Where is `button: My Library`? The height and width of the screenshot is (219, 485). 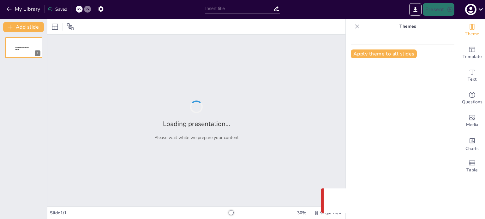 button: My Library is located at coordinates (24, 9).